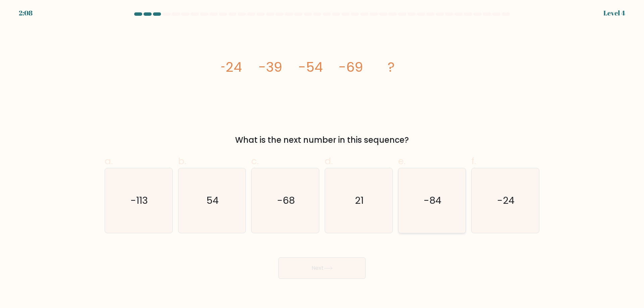 The width and height of the screenshot is (644, 308). What do you see at coordinates (213, 200) in the screenshot?
I see `text: 54` at bounding box center [213, 200].